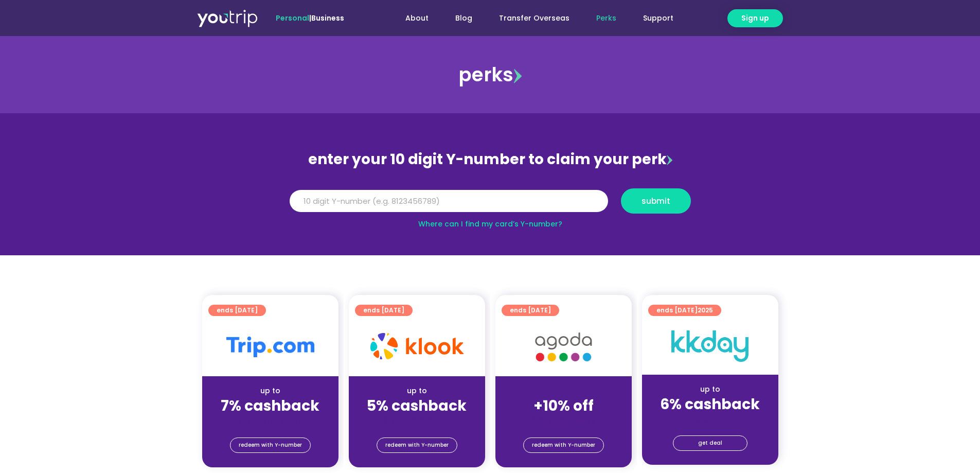 The height and width of the screenshot is (473, 980). I want to click on a: Transfer Overseas, so click(534, 18).